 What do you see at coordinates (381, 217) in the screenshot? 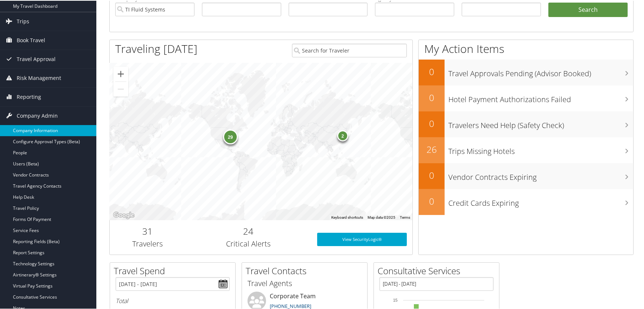
I see `span: Map data ©2025` at bounding box center [381, 217].